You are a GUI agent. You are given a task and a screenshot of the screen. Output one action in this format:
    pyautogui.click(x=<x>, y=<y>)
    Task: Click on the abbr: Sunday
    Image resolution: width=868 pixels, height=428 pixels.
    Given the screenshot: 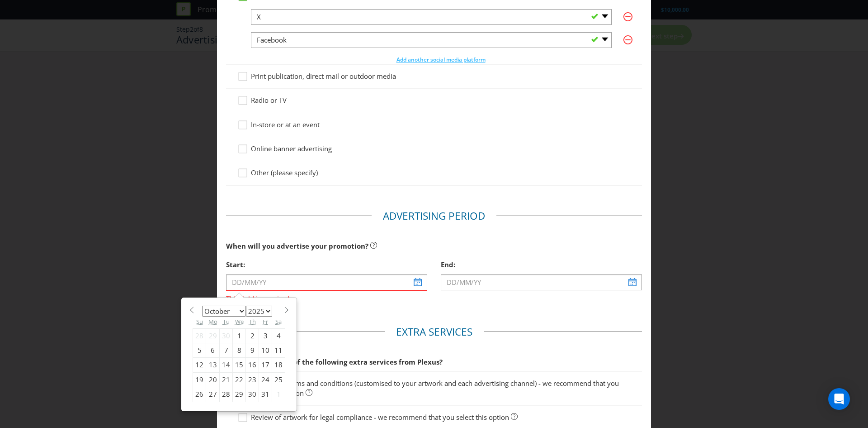 What is the action you would take?
    pyautogui.click(x=199, y=322)
    